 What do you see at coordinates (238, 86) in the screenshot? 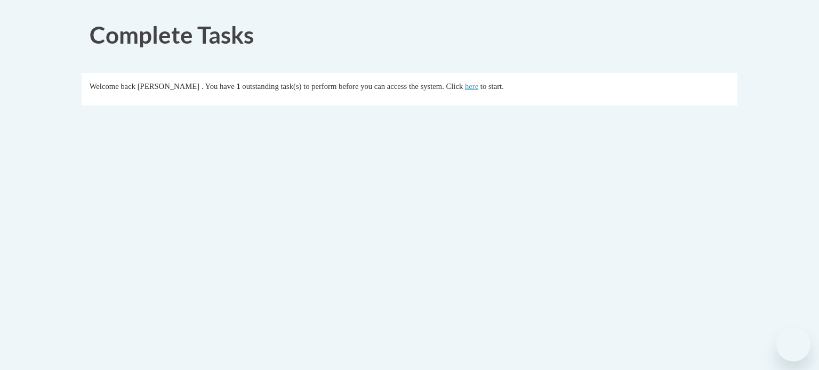
I see `span: 1` at bounding box center [238, 86].